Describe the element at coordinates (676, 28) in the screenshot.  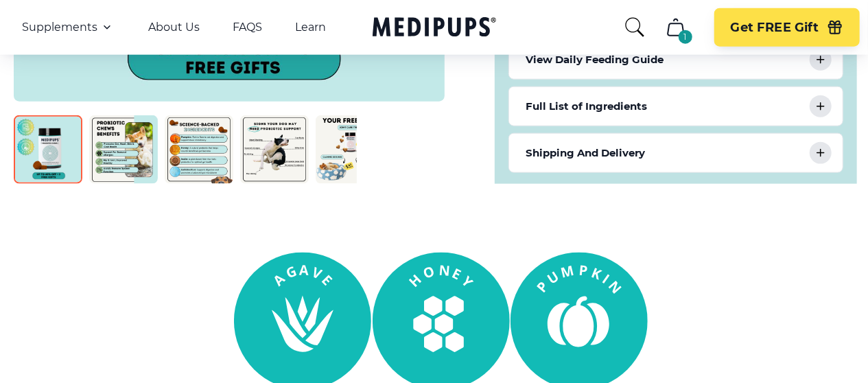
I see `button: cart` at that location.